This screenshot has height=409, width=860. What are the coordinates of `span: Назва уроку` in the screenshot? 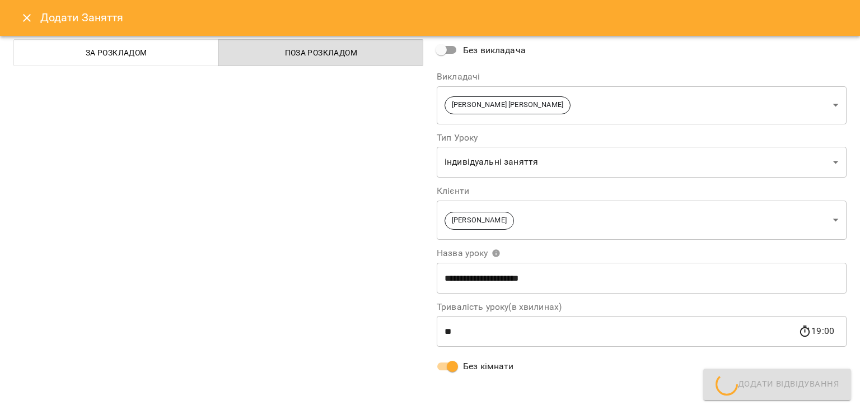 It's located at (469, 253).